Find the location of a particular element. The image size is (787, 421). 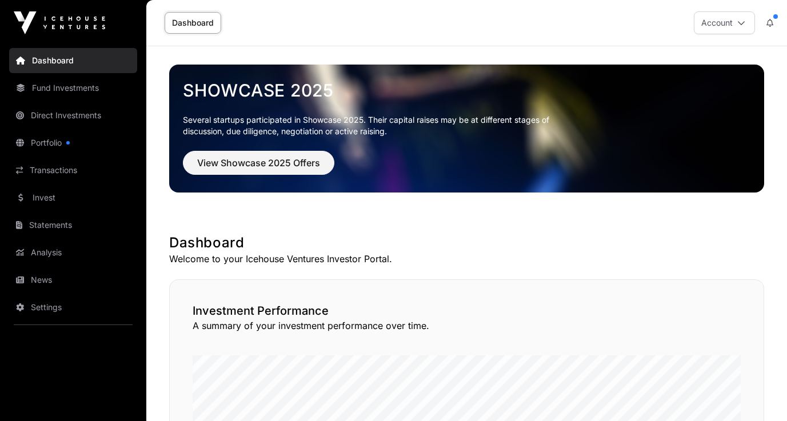

a: Transactions is located at coordinates (73, 170).